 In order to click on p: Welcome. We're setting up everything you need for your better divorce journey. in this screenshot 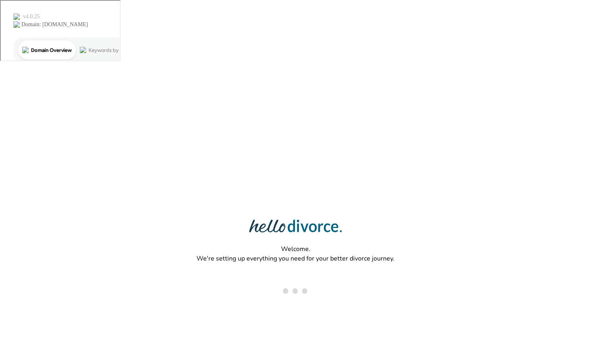, I will do `click(295, 254)`.